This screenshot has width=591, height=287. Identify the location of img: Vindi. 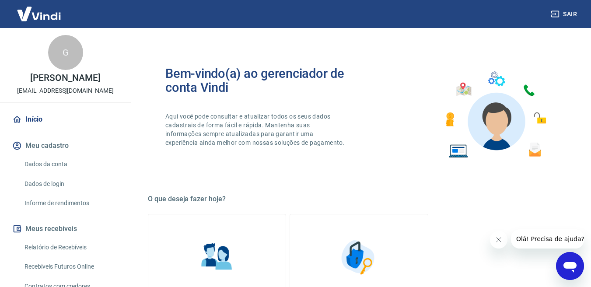
(39, 14).